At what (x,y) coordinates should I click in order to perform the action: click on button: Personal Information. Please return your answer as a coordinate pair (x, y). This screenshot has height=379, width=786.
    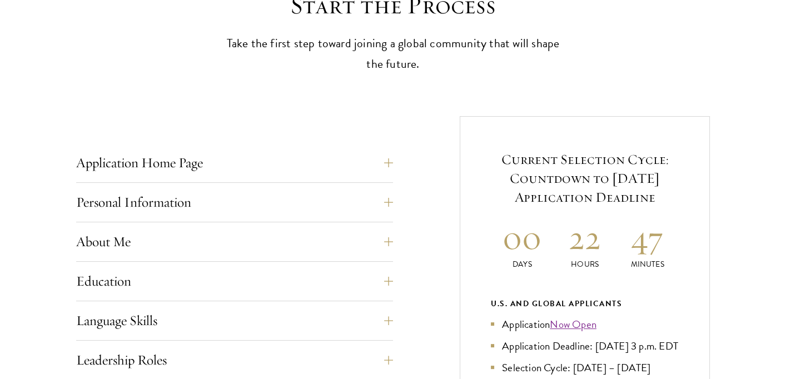
    Looking at the image, I should click on (234, 202).